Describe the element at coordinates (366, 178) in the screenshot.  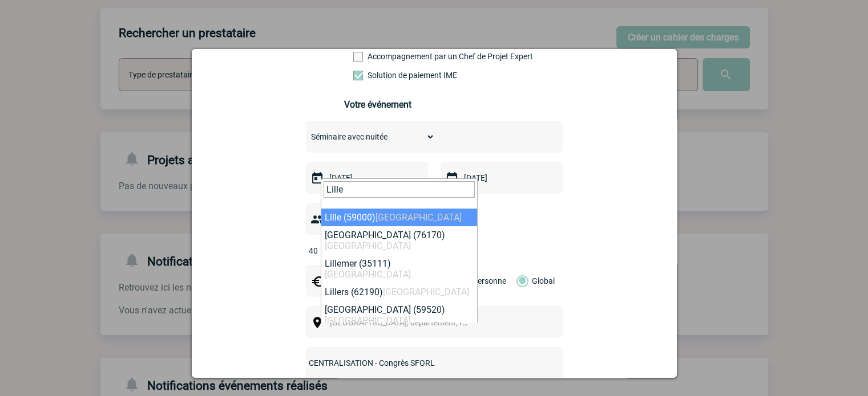
I see `input: Date de début` at that location.